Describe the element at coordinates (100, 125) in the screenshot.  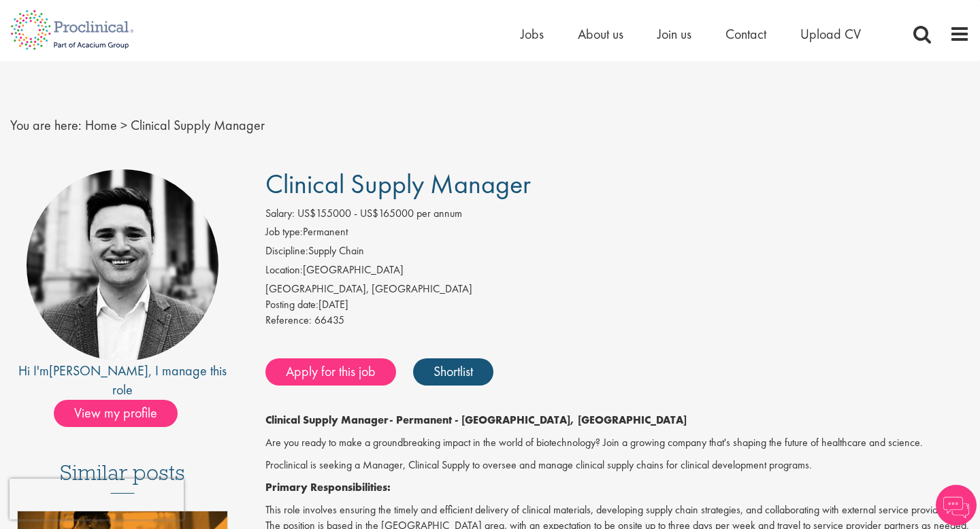
I see `a: breadcrumb link` at that location.